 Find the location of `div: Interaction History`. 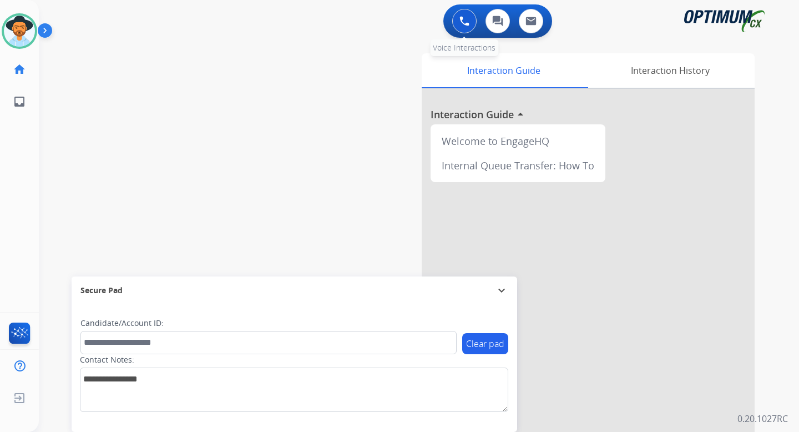

div: Interaction History is located at coordinates (670, 70).